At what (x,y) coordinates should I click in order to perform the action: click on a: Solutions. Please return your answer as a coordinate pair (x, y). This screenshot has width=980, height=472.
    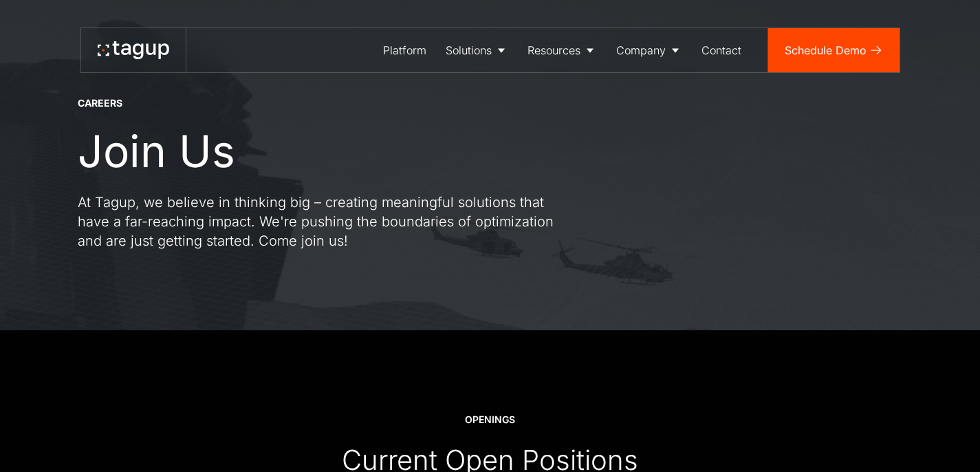
    Looking at the image, I should click on (476, 50).